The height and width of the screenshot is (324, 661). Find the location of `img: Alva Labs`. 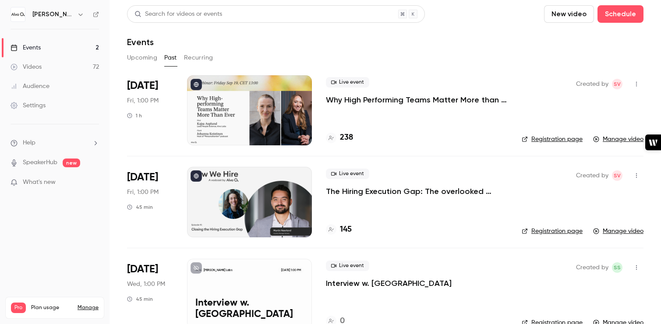

img: Alva Labs is located at coordinates (18, 14).